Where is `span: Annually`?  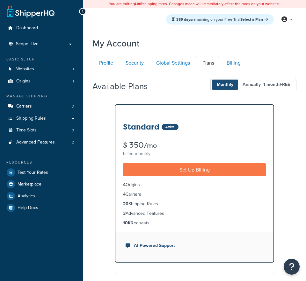 span: Annually is located at coordinates (266, 85).